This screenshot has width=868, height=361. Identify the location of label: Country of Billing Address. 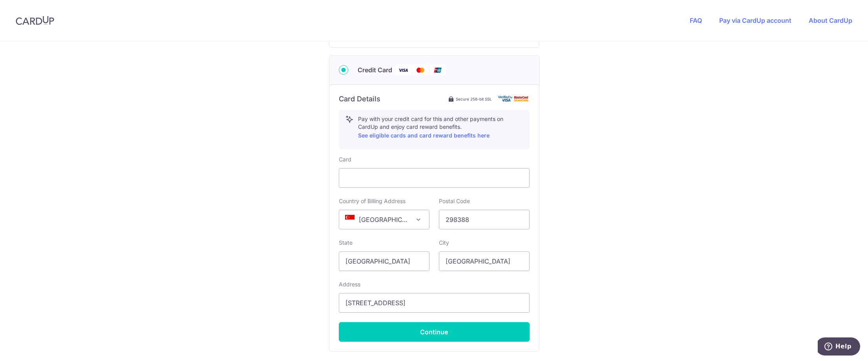
(373, 201).